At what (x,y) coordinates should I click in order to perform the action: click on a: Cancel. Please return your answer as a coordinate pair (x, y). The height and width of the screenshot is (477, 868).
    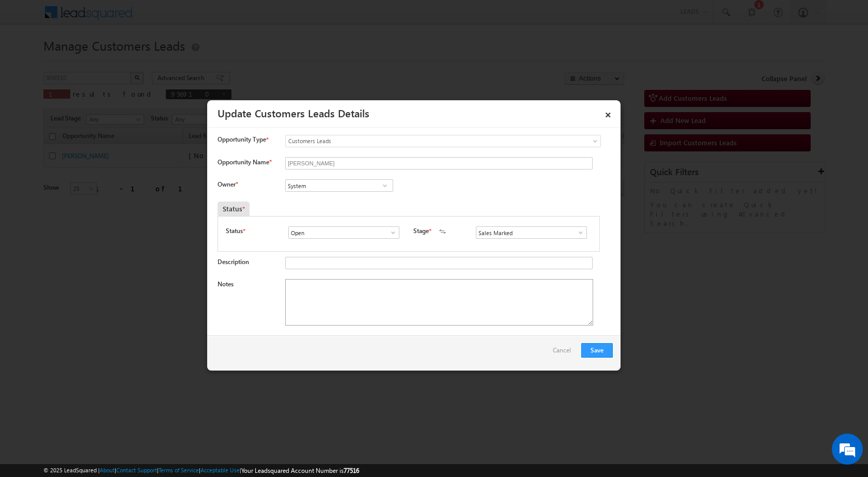
    Looking at the image, I should click on (565, 353).